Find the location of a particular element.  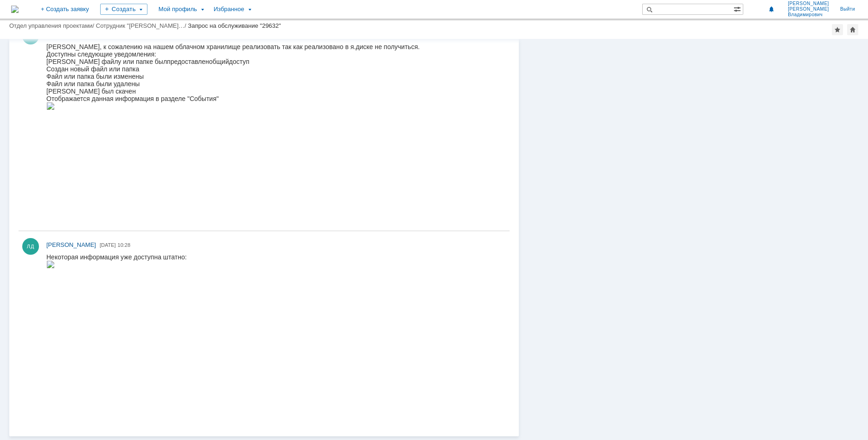

img: logo is located at coordinates (15, 9).